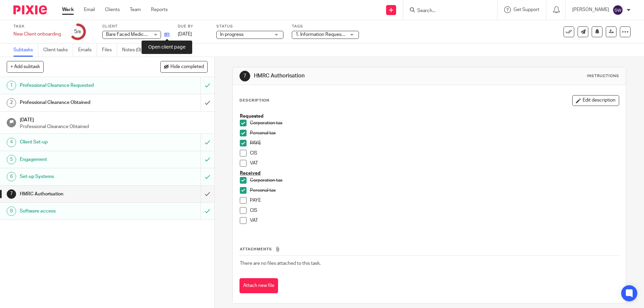 This screenshot has width=644, height=308. Describe the element at coordinates (134, 50) in the screenshot. I see `a: Notes (0)` at that location.